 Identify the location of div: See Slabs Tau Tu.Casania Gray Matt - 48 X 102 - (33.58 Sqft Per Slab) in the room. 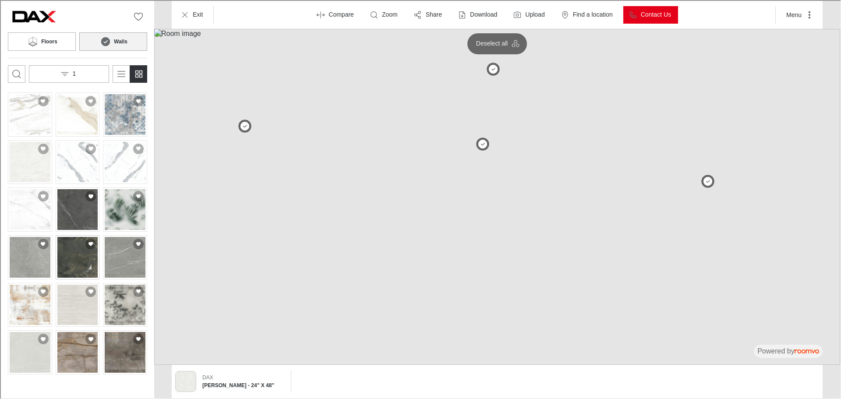
(124, 256).